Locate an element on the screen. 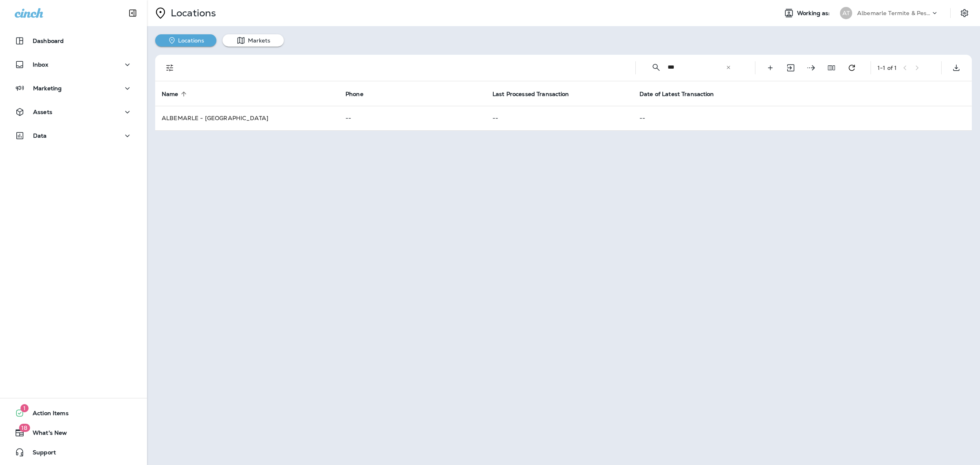 This screenshot has height=465, width=980. button: Export as CSV is located at coordinates (956, 68).